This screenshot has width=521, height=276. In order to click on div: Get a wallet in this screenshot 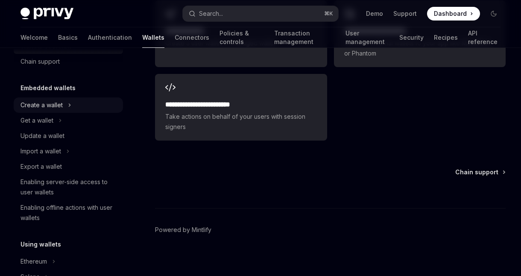, I will do `click(37, 120)`.